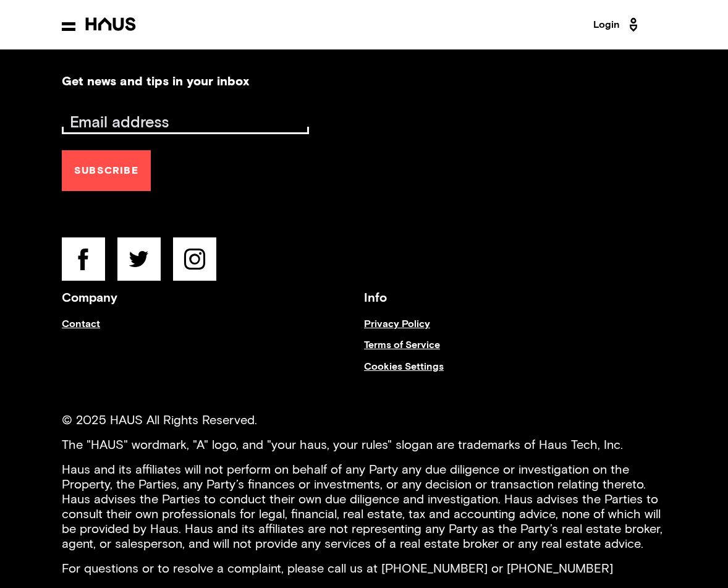 This screenshot has height=588, width=728. What do you see at coordinates (515, 299) in the screenshot?
I see `h3: Info` at bounding box center [515, 299].